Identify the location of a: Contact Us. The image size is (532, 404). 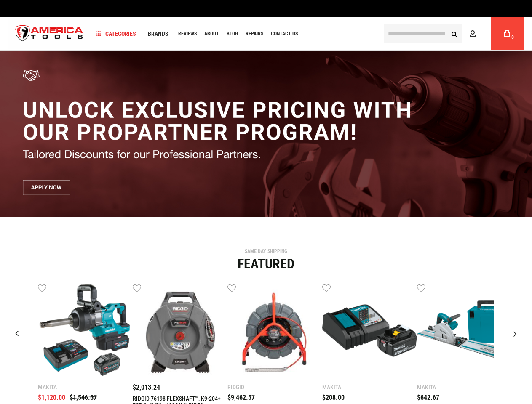
(284, 34).